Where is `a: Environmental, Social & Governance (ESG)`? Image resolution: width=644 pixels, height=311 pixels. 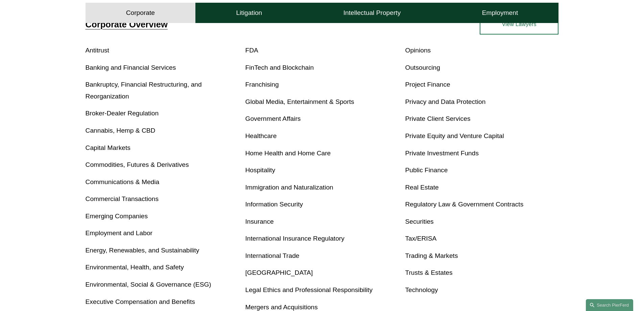
a: Environmental, Social & Governance (ESG) is located at coordinates (148, 285).